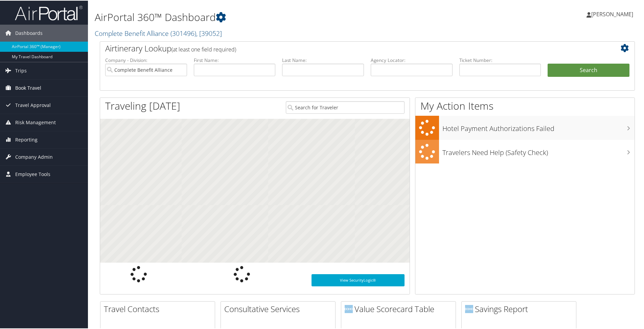  What do you see at coordinates (525, 151) in the screenshot?
I see `a: Travelers Need Help (Safety Check)` at bounding box center [525, 151].